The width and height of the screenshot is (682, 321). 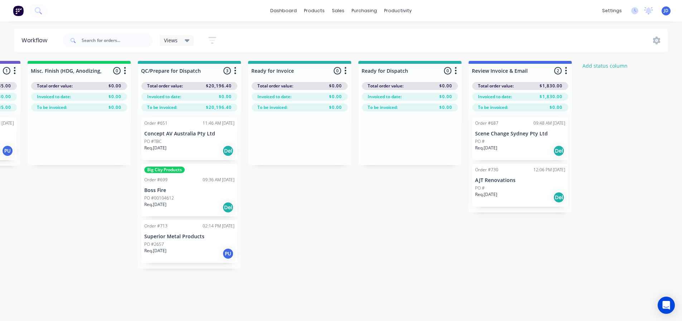 What do you see at coordinates (283, 11) in the screenshot?
I see `a: dashboard` at bounding box center [283, 11].